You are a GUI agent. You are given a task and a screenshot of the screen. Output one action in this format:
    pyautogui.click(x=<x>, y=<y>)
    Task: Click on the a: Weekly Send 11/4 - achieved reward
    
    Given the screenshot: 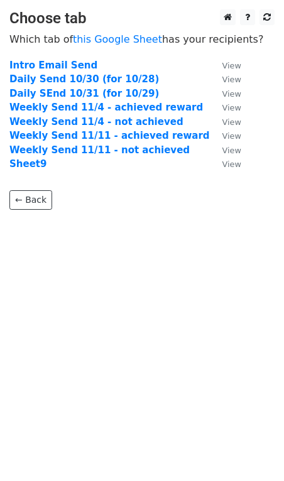 What is the action you would take?
    pyautogui.click(x=106, y=107)
    